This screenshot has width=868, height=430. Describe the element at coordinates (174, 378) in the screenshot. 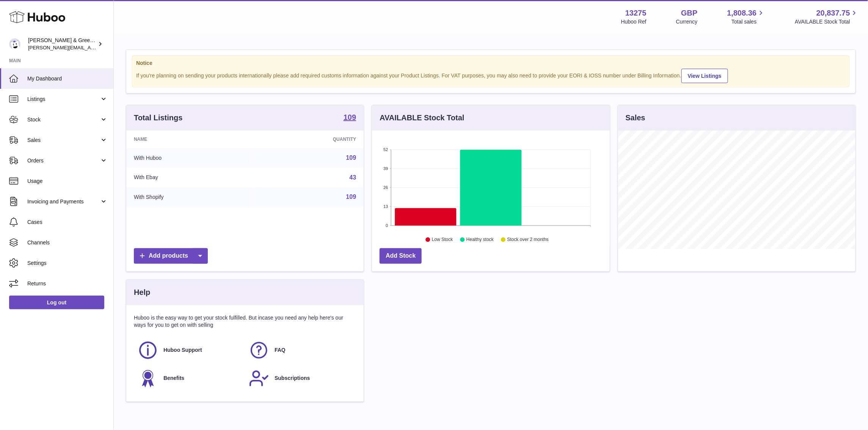

I see `span: Benefits` at that location.